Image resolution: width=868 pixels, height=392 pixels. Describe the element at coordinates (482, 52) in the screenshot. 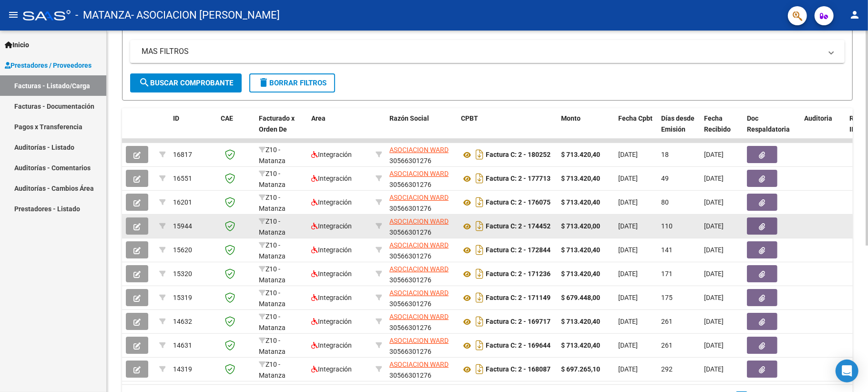

I see `mat-panel-title: MAS FILTROS` at that location.